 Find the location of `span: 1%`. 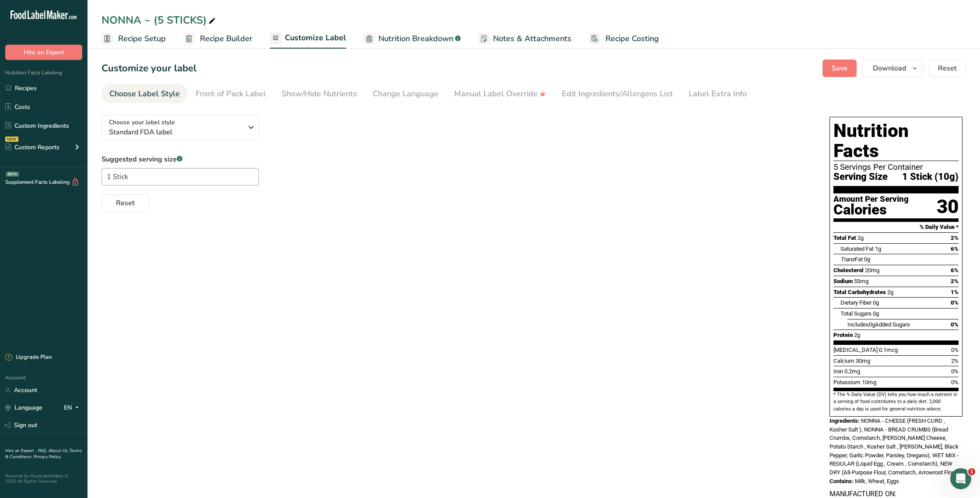

span: 1% is located at coordinates (955, 292).